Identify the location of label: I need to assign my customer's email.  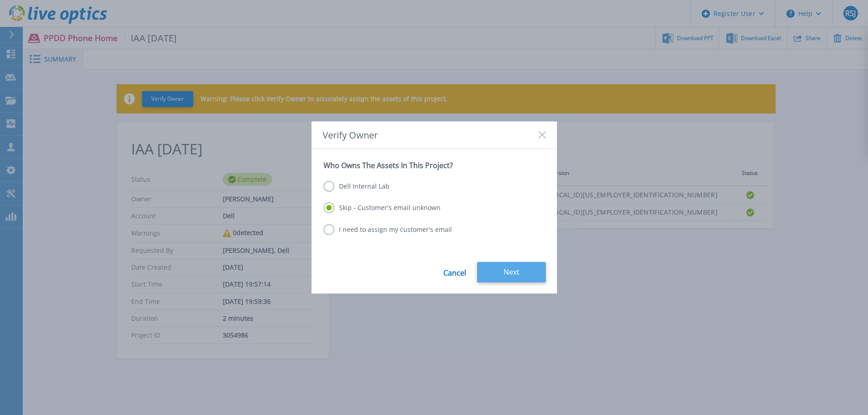
(387, 230).